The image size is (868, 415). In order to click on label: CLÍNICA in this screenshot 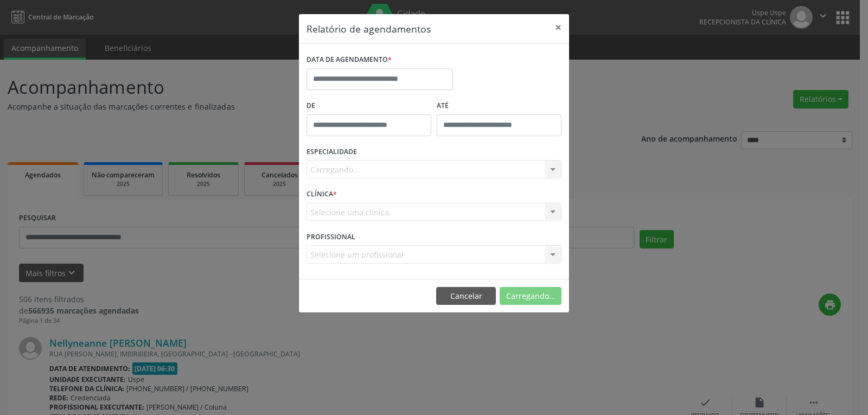, I will do `click(322, 195)`.